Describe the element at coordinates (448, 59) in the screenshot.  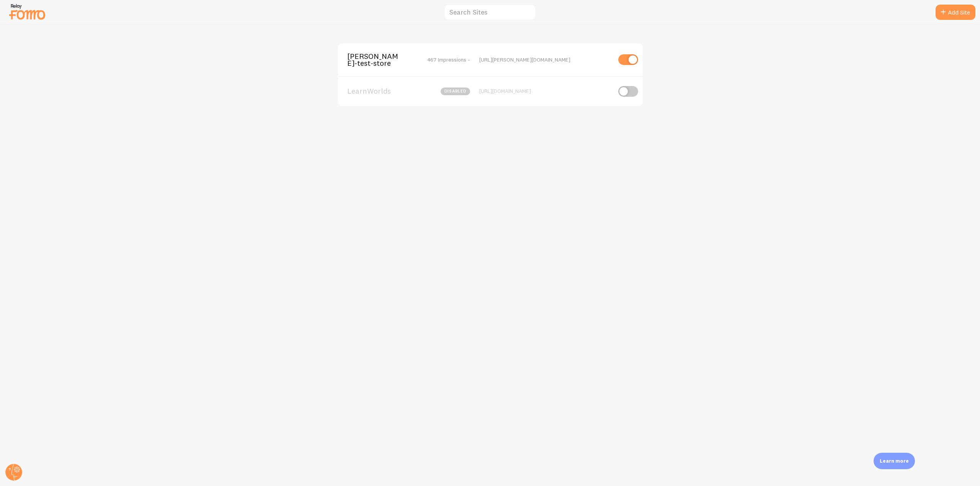
I see `span: 467 Impressions -` at that location.